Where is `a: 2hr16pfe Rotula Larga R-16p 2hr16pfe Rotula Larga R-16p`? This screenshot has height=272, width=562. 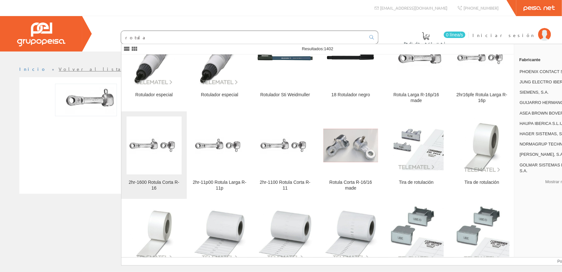 a: 2hr16pfe Rotula Larga R-16p 2hr16pfe Rotula Larga R-16p is located at coordinates (481, 67).